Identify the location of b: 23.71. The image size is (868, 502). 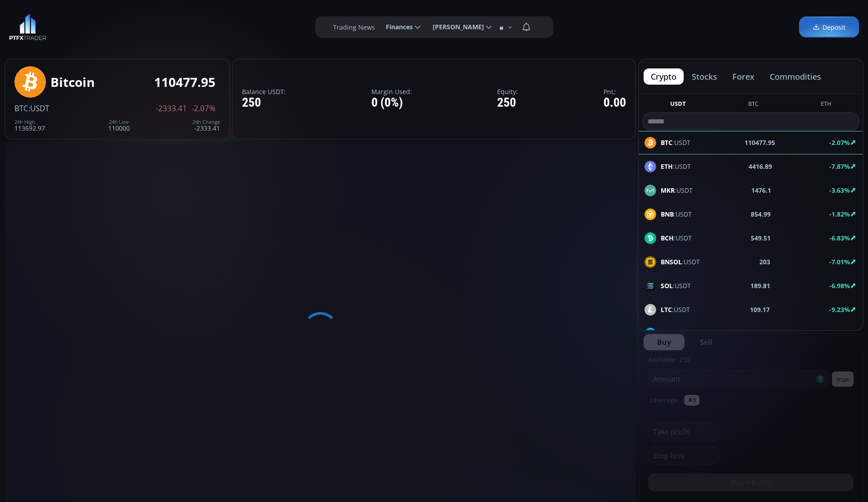
(761, 333).